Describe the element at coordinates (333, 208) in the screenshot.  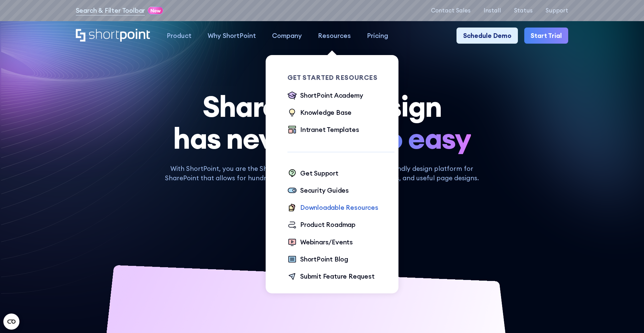
I see `a: Downloadable Resources` at that location.